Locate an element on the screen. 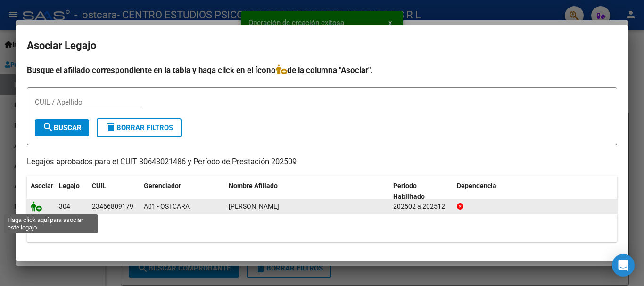 The image size is (644, 286). mat-icon: search is located at coordinates (48, 127).